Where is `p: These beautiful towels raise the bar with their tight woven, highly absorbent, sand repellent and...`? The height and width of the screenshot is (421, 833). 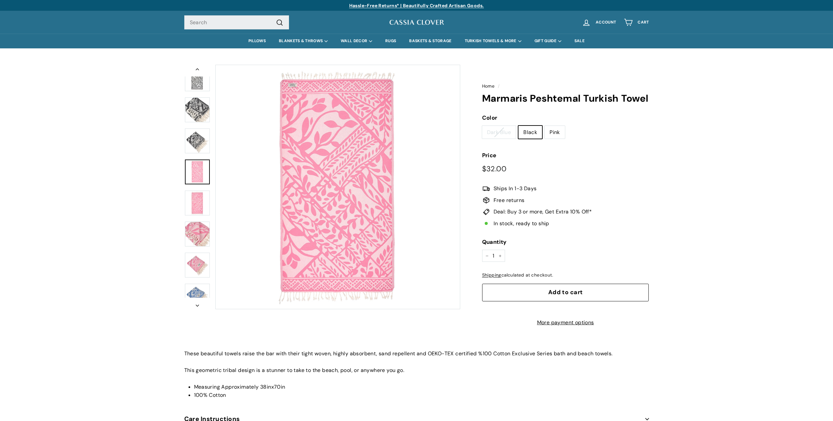
p: These beautiful towels raise the bar with their tight woven, highly absorbent, sand repellent and... is located at coordinates (417, 354).